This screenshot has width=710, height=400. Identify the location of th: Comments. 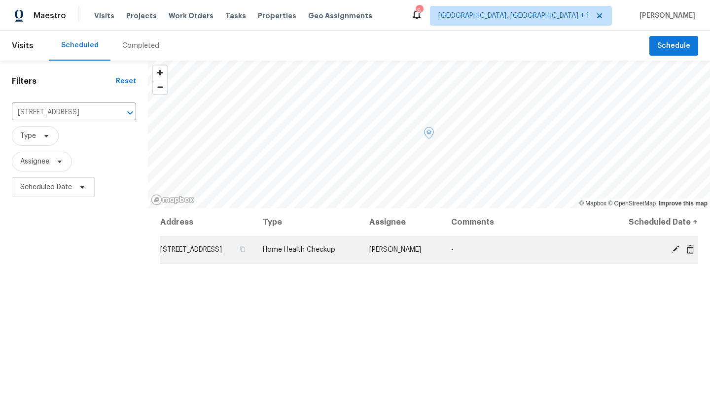
(524, 222).